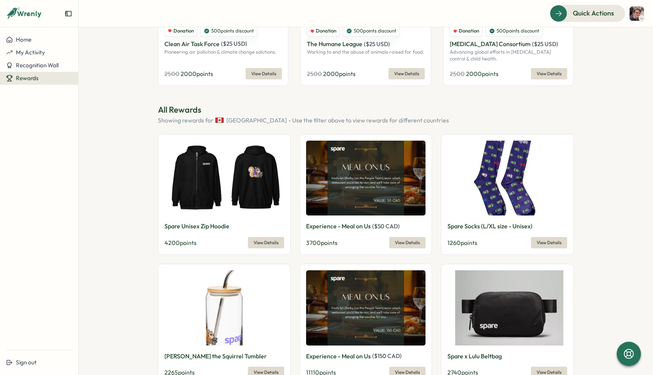 This screenshot has width=653, height=375. What do you see at coordinates (192, 44) in the screenshot?
I see `p: Clean Air Task Force` at bounding box center [192, 44].